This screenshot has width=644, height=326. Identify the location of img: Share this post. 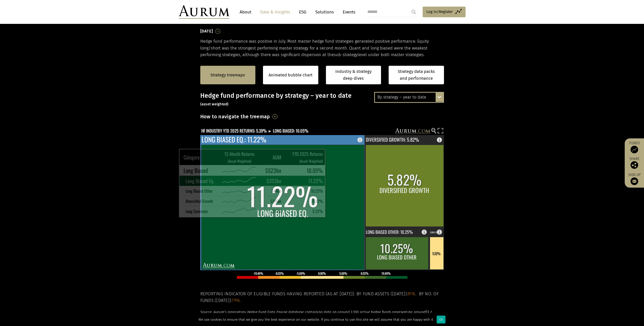
(634, 165).